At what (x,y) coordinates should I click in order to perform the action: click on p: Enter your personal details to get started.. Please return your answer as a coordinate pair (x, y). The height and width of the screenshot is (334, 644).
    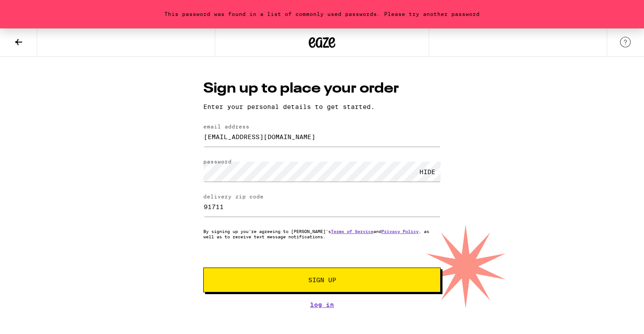
    Looking at the image, I should click on (322, 107).